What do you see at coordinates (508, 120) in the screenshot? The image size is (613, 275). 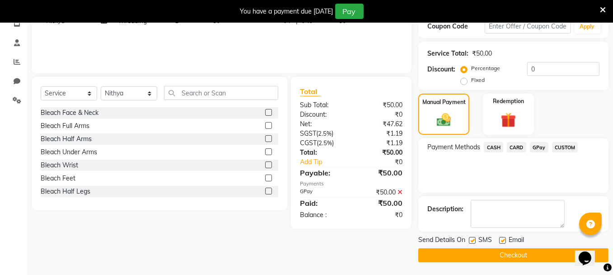 I see `img: _gift.svg` at bounding box center [508, 120].